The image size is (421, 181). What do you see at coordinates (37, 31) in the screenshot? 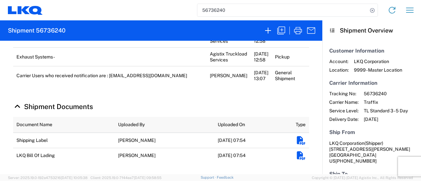
I see `h2: Shipment 56736240` at bounding box center [37, 31].